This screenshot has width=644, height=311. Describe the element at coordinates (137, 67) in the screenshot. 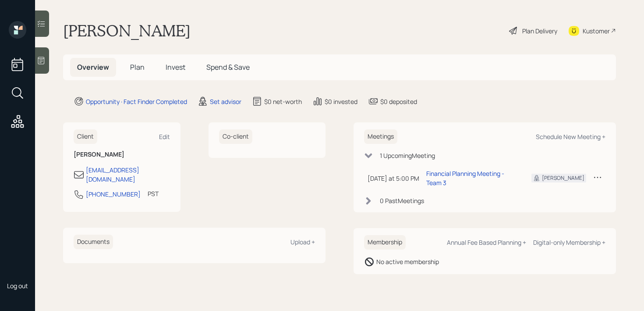

I see `span: Plan` at that location.